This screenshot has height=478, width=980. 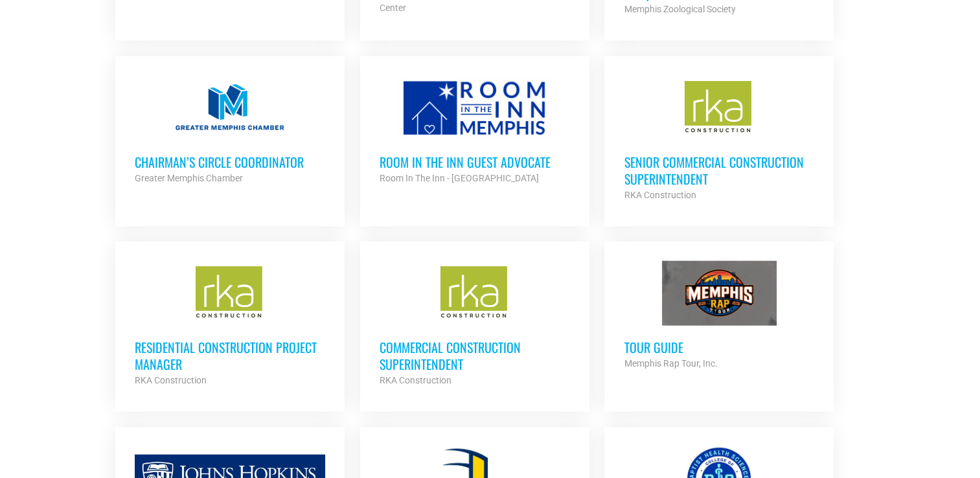 What do you see at coordinates (230, 162) in the screenshot?
I see `h3: Chairman’s Circle Coordinator` at bounding box center [230, 162].